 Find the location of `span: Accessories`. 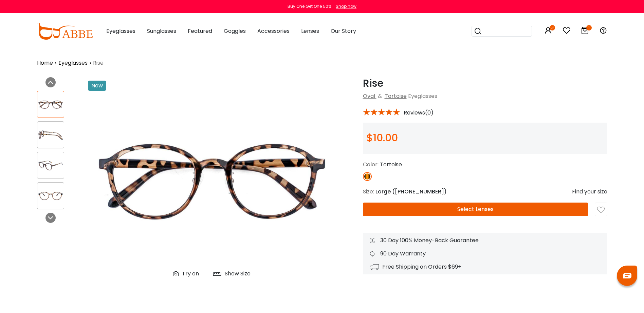

span: Accessories is located at coordinates (273, 31).